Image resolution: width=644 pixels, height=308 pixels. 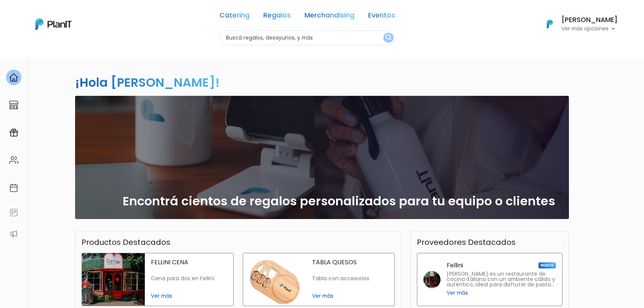 What do you see at coordinates (432, 279) in the screenshot?
I see `img: fellini` at bounding box center [432, 279].